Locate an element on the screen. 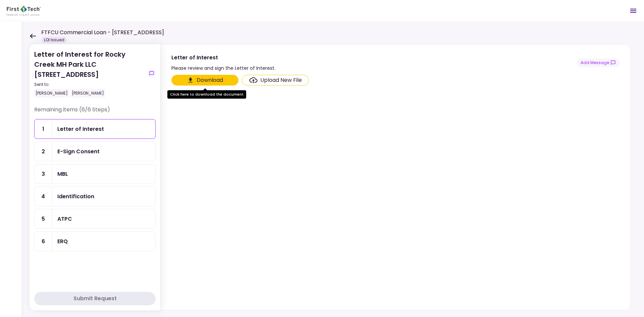 This screenshot has width=644, height=317. a: 2E-Sign Consent is located at coordinates (95, 151).